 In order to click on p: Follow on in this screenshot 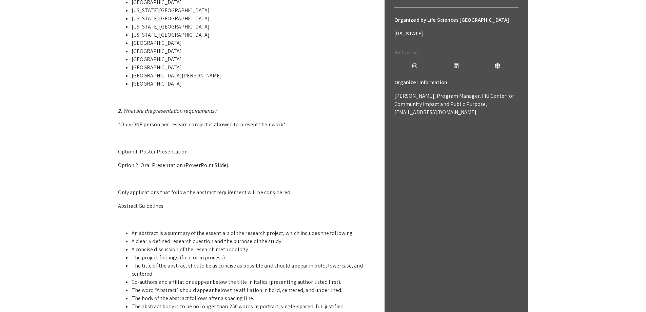, I will do `click(457, 53)`.